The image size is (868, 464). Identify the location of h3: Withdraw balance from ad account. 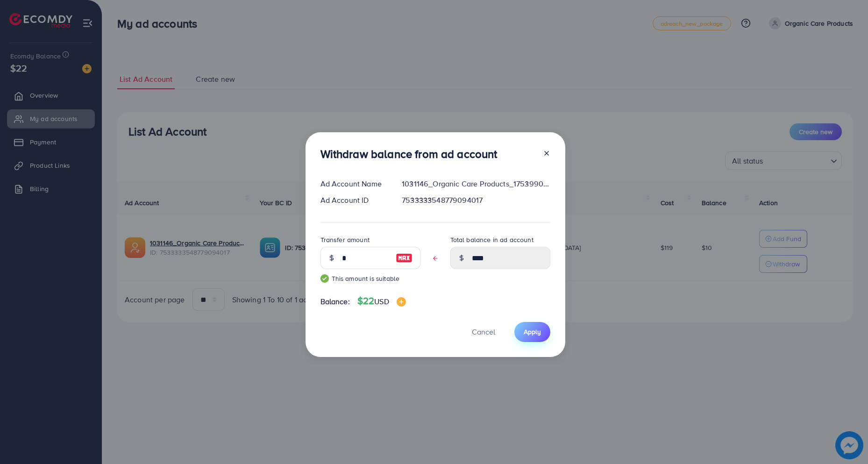
(409, 154).